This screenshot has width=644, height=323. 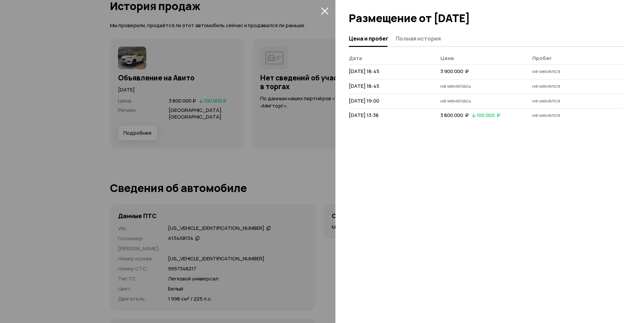 What do you see at coordinates (454, 115) in the screenshot?
I see `span: 3 800 000 ₽` at bounding box center [454, 115].